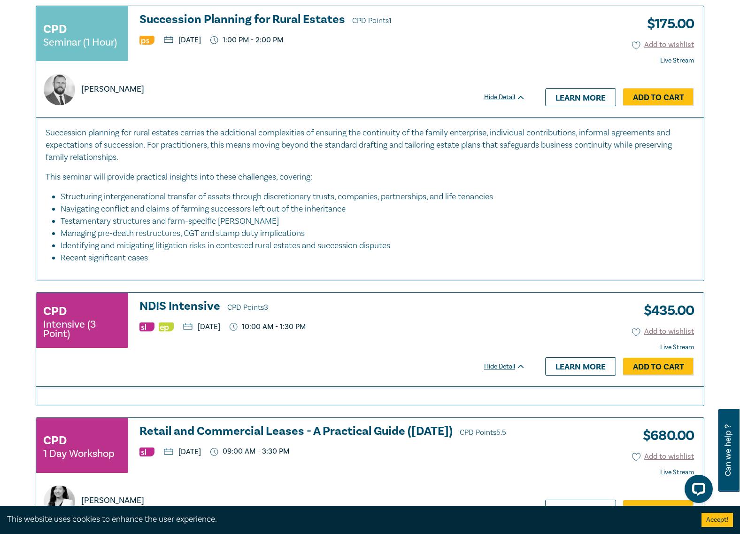 The image size is (740, 534). I want to click on p: This seminar will provide practical insights into these challenges, covering:, so click(370, 177).